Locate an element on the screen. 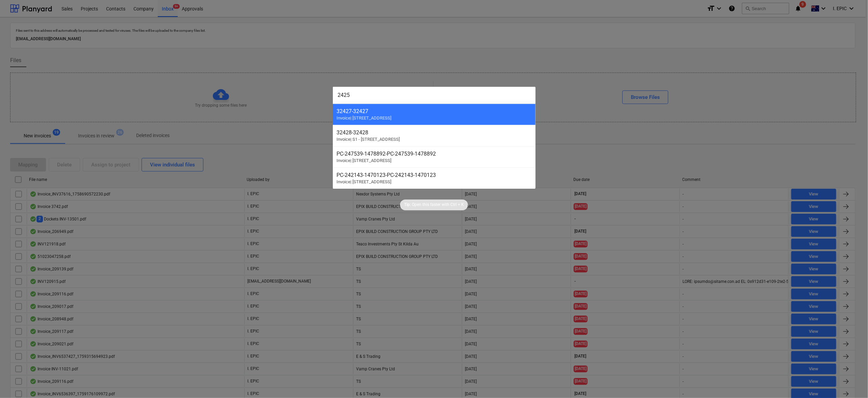  div: 32428 - 32428 is located at coordinates (434, 132).